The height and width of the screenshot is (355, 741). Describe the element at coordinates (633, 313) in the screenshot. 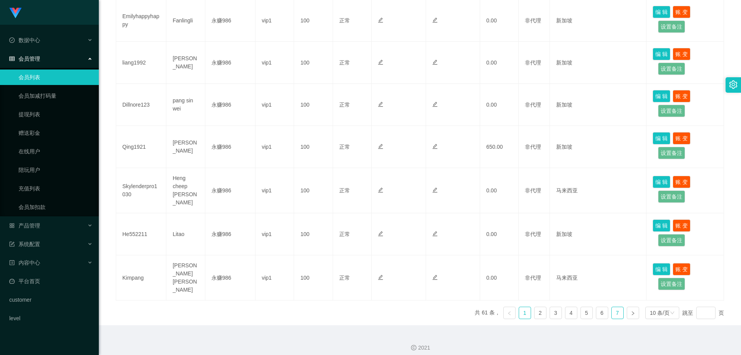

I see `i: 图标: right` at that location.